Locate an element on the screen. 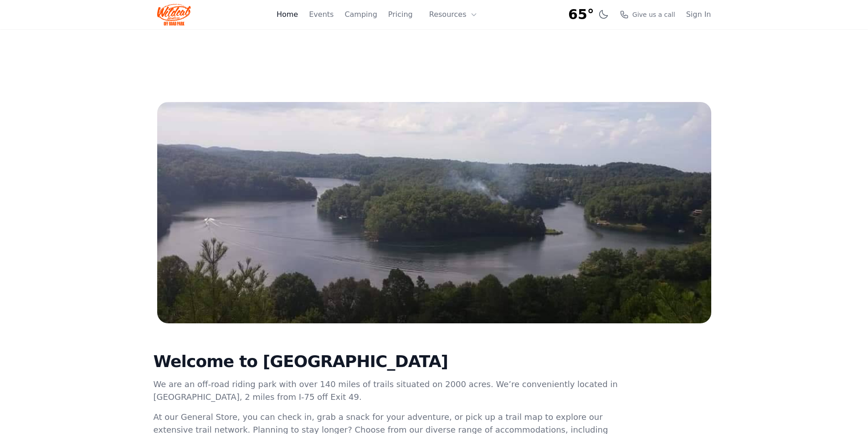 The image size is (868, 434). a: Pricing is located at coordinates (400, 15).